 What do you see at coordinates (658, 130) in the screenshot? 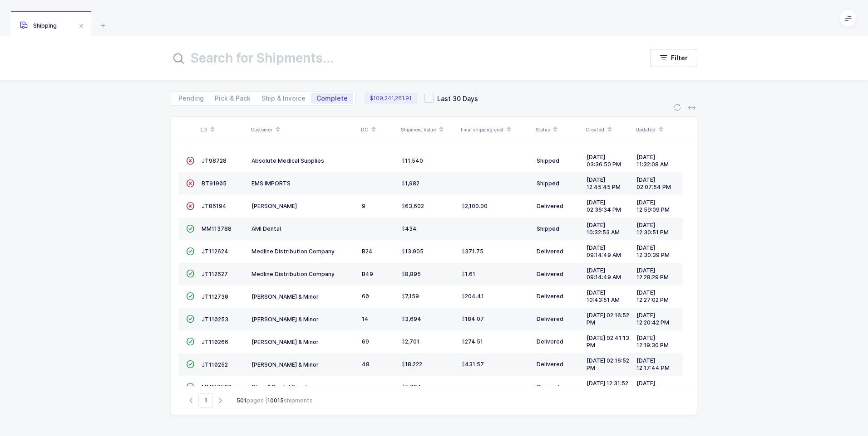
I see `div: Updated` at bounding box center [658, 130].